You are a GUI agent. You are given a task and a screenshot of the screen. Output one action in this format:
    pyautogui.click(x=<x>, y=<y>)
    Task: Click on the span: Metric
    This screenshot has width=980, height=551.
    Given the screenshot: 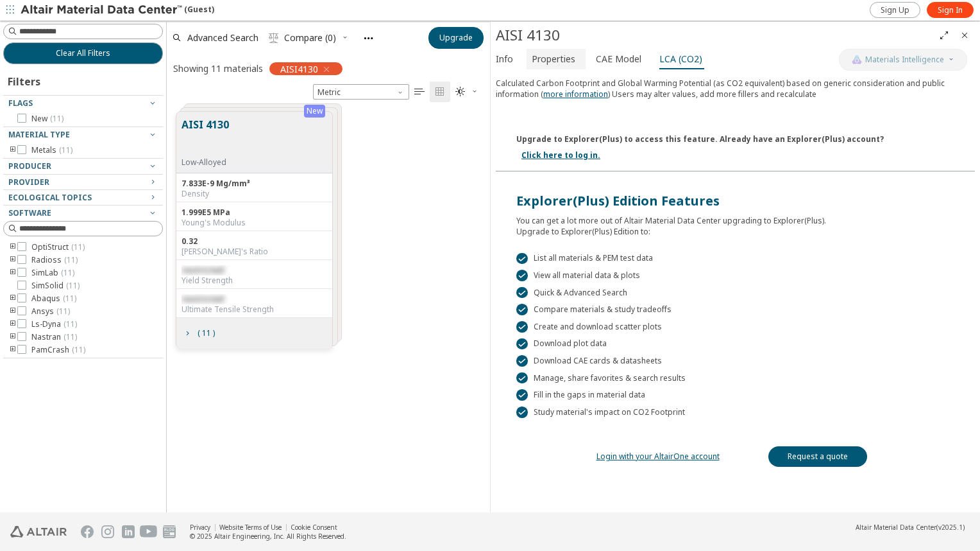 What is the action you would take?
    pyautogui.click(x=361, y=92)
    